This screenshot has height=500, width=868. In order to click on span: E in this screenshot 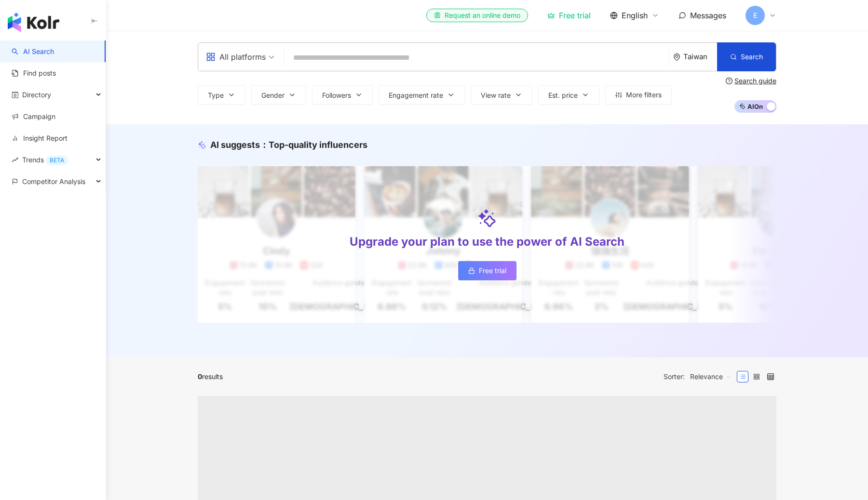, I will do `click(755, 15)`.